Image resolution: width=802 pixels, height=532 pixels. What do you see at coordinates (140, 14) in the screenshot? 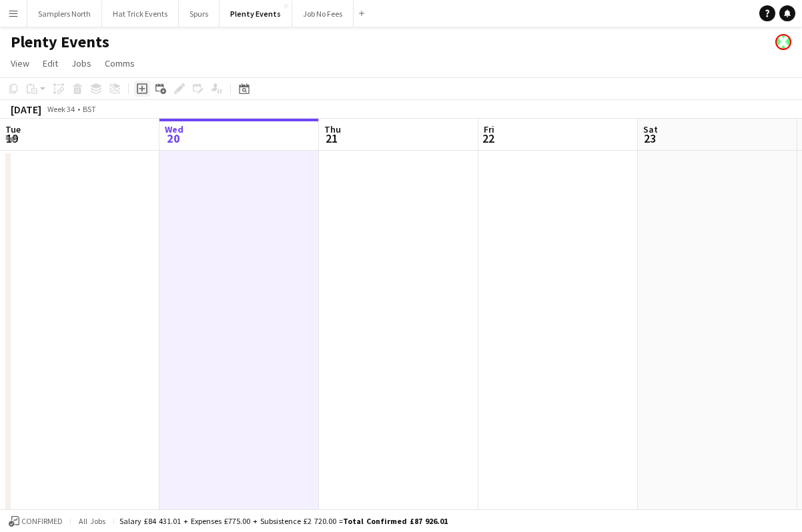
I see `button: Hat Trick Events` at bounding box center [140, 14].